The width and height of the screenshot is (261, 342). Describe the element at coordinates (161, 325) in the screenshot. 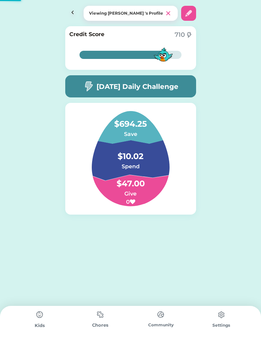

I see `div: Community` at that location.